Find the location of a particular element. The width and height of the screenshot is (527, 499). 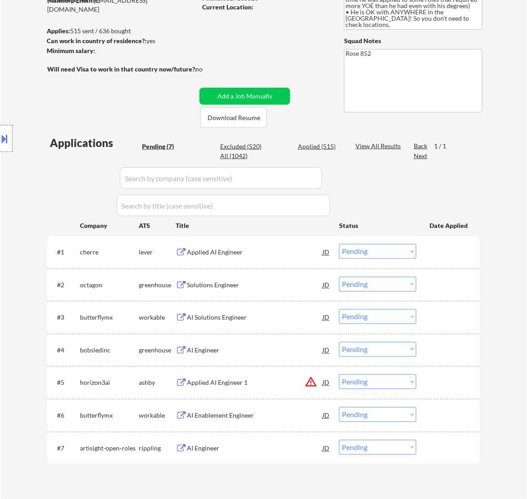

div: no is located at coordinates (208, 69).